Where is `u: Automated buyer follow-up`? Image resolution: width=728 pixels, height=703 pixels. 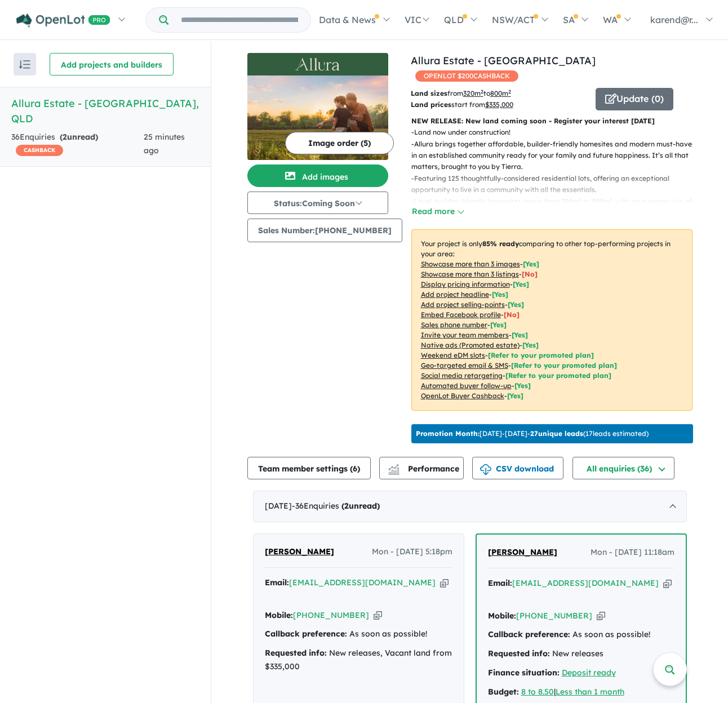
u: Automated buyer follow-up is located at coordinates (466, 385).